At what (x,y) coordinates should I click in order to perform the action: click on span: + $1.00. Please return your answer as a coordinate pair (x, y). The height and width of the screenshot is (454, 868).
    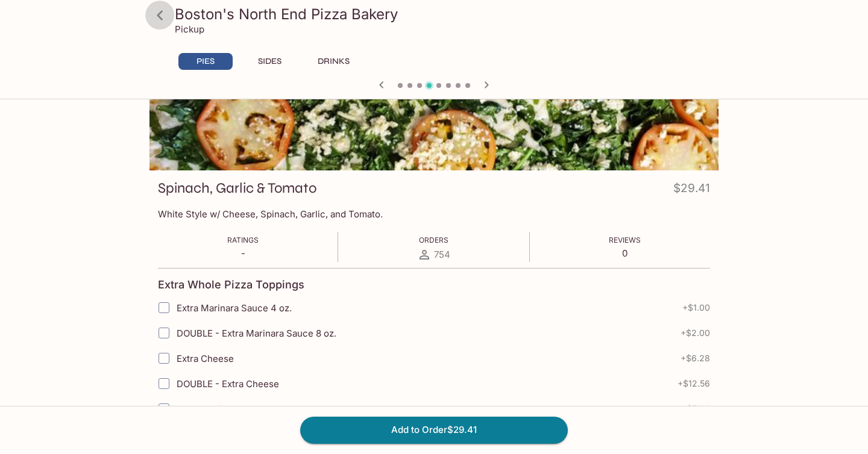
    Looking at the image, I should click on (696, 308).